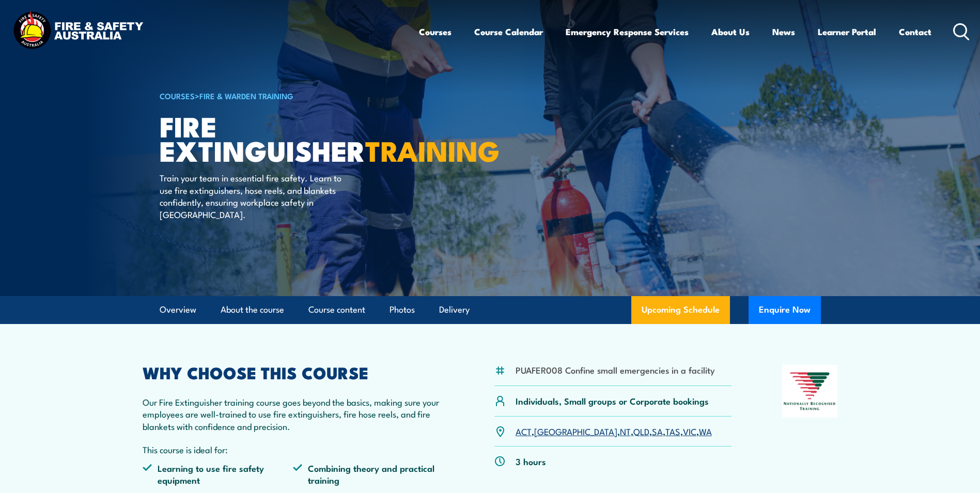 The image size is (980, 493). Describe the element at coordinates (402, 309) in the screenshot. I see `a: Photos` at that location.